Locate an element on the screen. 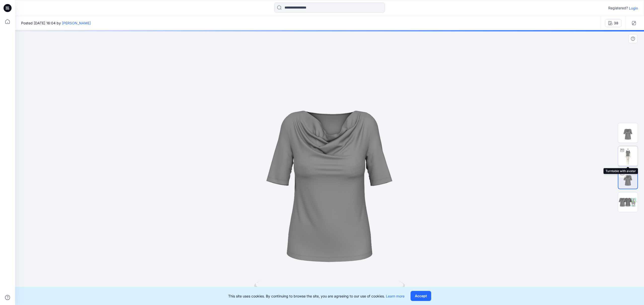 The height and width of the screenshot is (305, 644). div: 38 is located at coordinates (616, 23).